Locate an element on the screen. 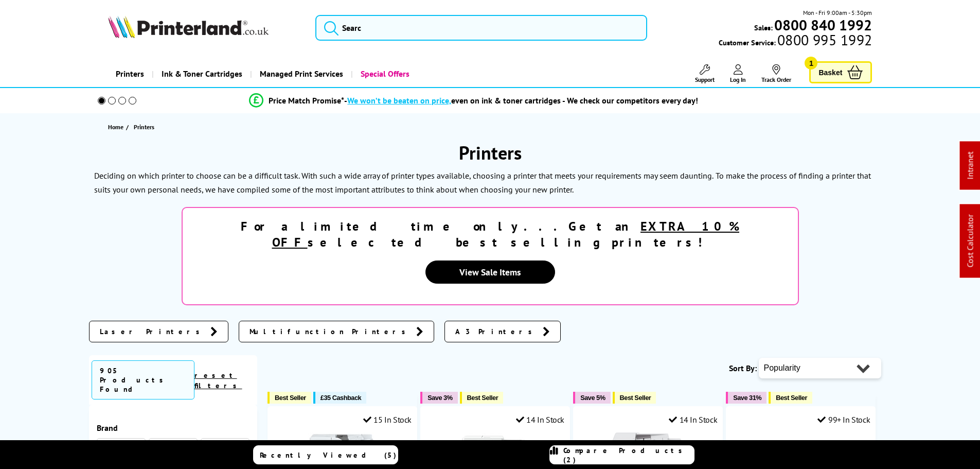  div: 15 In Stock is located at coordinates (387, 419).